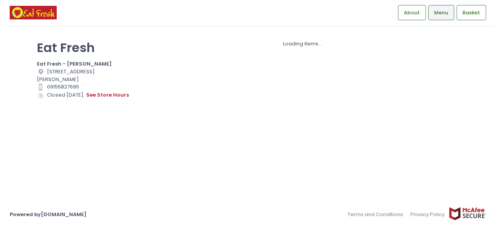 The height and width of the screenshot is (227, 497). Describe the element at coordinates (303, 44) in the screenshot. I see `div: Loading items...` at that location.